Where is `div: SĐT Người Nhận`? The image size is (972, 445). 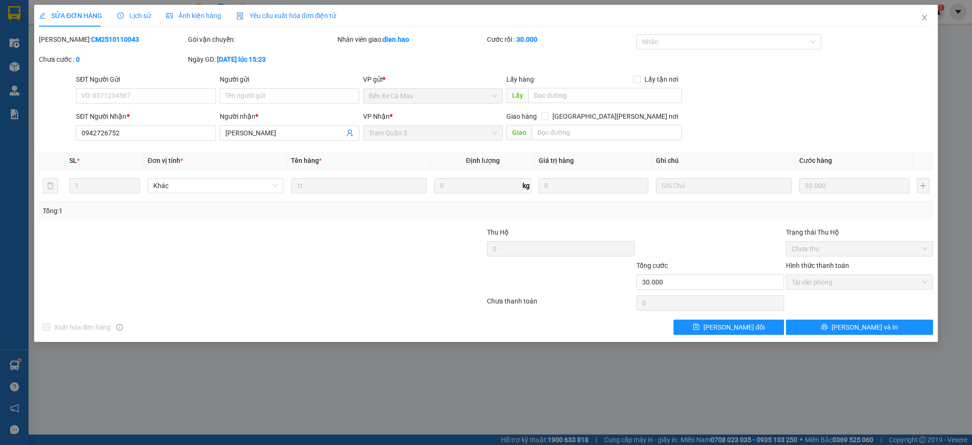 div: SĐT Người Nhận is located at coordinates (146, 116).